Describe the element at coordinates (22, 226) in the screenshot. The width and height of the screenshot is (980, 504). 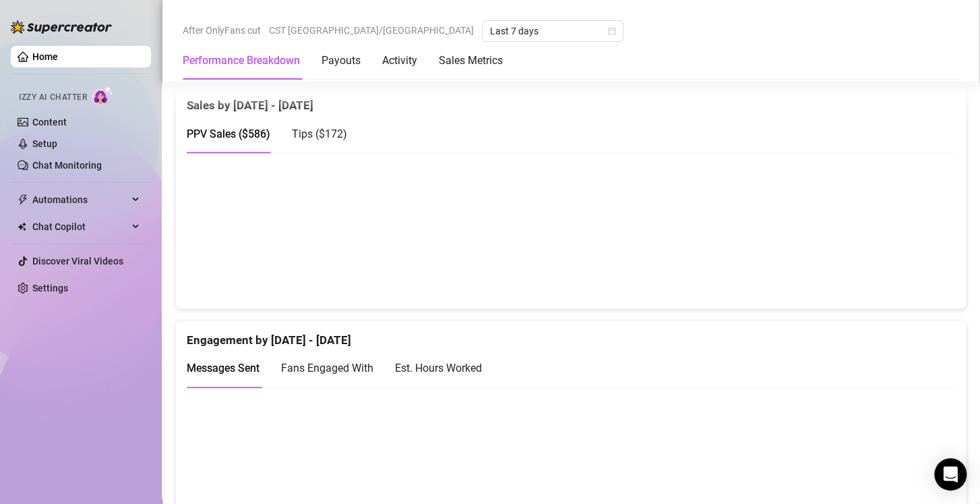
I see `img: Chat Copilot` at that location.